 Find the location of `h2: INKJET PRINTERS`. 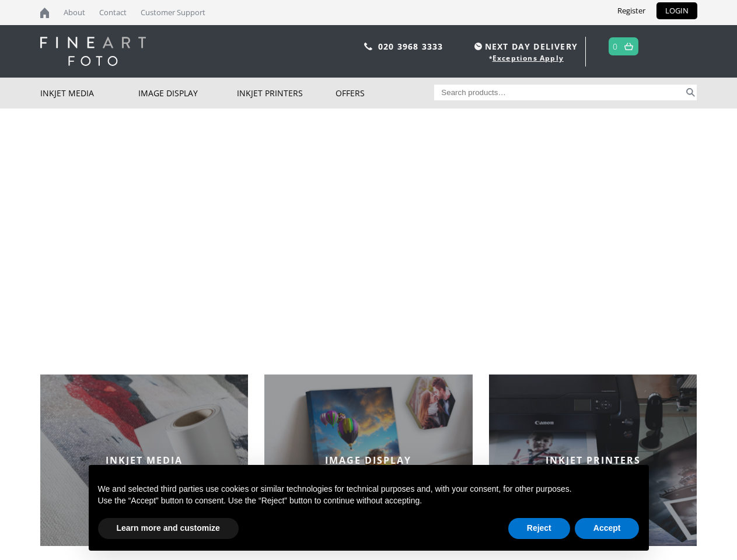

h2: INKJET PRINTERS is located at coordinates (593, 460).